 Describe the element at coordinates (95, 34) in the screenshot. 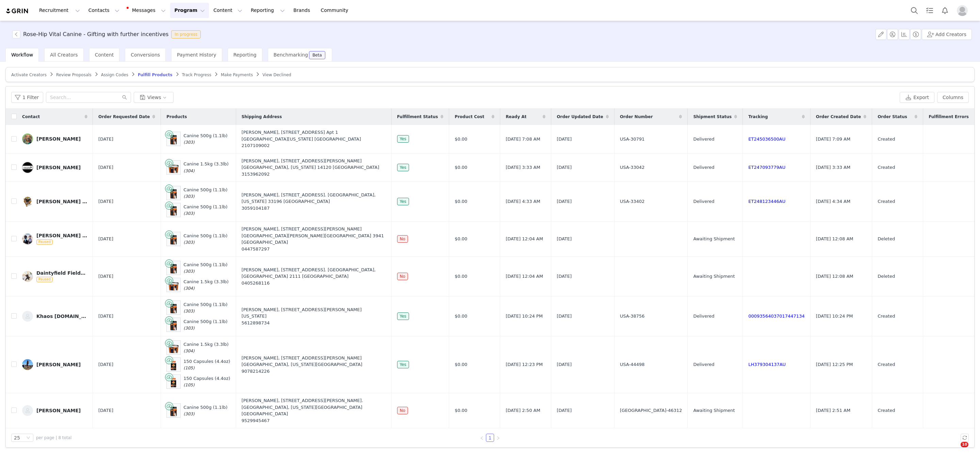

I see `h3: Rose-Hip Vital Canine - Gifting with further incentives` at that location.